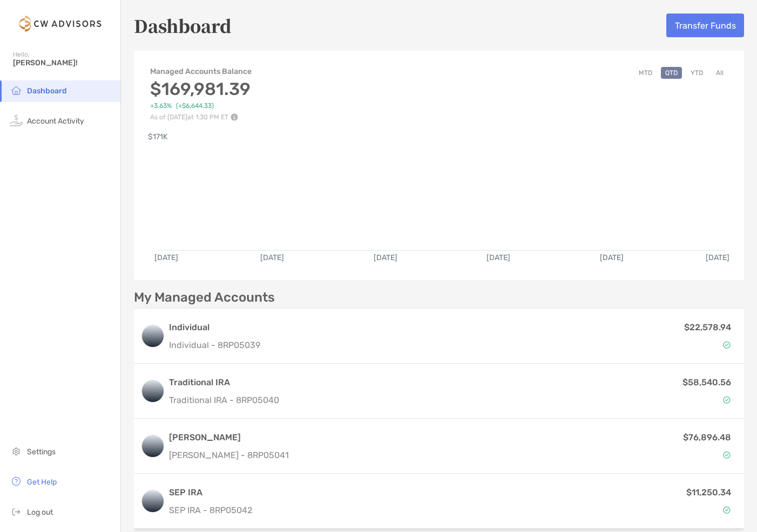  I want to click on p: My Managed Accounts, so click(204, 297).